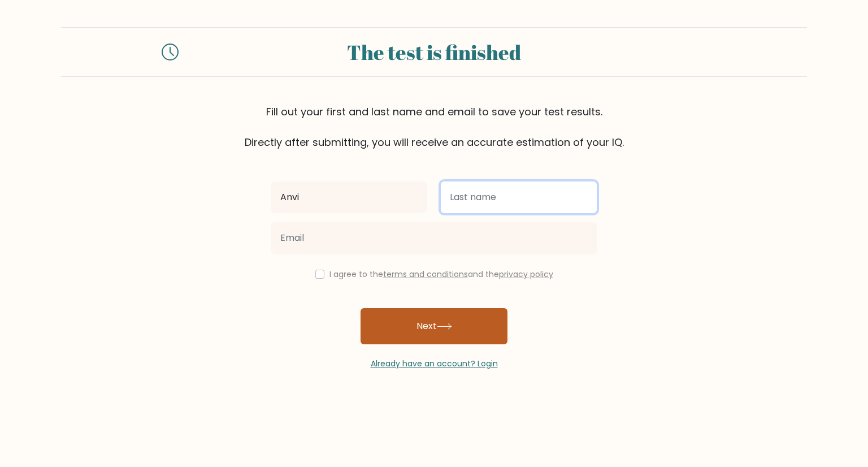 The image size is (868, 467). I want to click on a: privacy policy, so click(527, 274).